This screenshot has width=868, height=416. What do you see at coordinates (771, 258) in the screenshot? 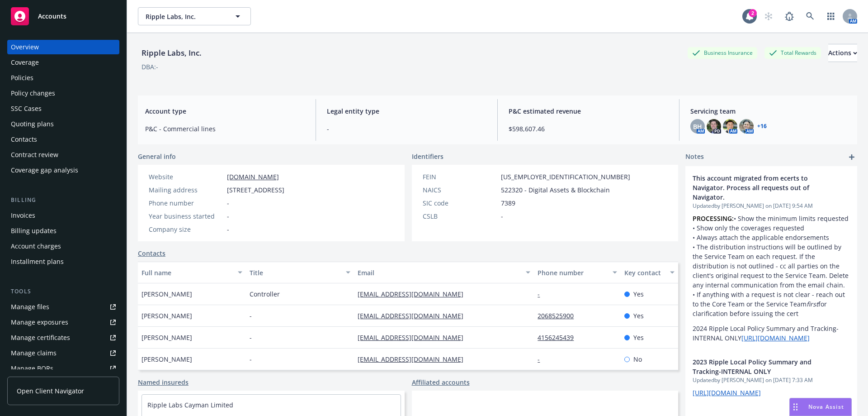
I see `div: This account migrated from ecerts to Navigator. Process all requests out of Navigator.Updatedby [...` at bounding box center [771, 258].